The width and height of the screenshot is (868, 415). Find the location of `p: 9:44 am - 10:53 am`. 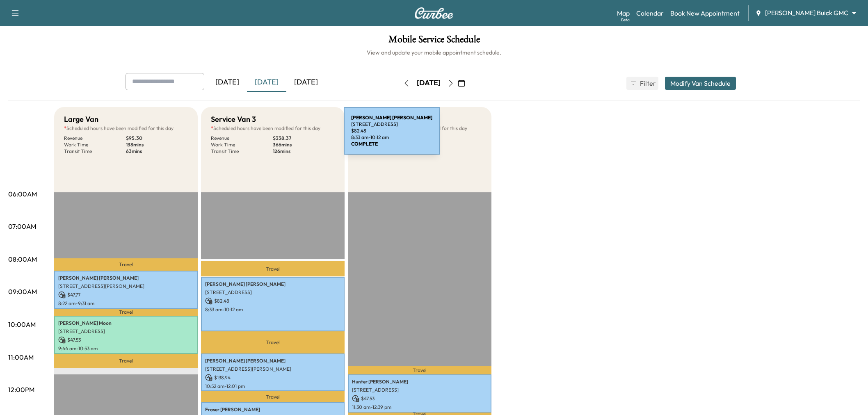

p: 9:44 am - 10:53 am is located at coordinates (126, 349).